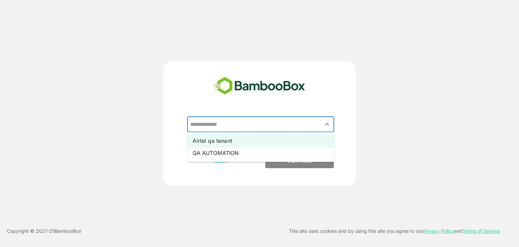 Image resolution: width=519 pixels, height=247 pixels. What do you see at coordinates (261, 141) in the screenshot?
I see `li: Airtel qa tenant` at bounding box center [261, 141].